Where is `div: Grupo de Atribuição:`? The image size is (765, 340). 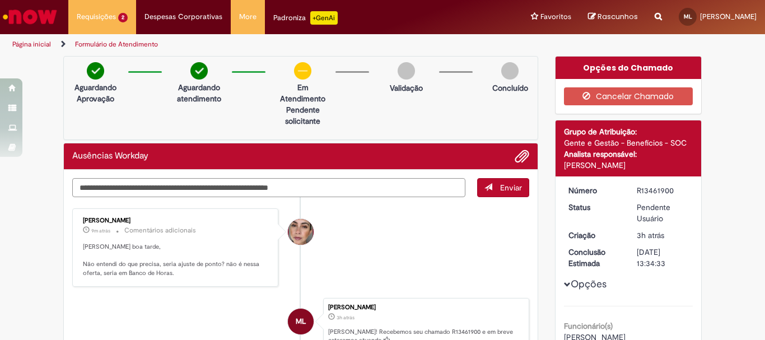 div: Grupo de Atribuição: is located at coordinates (628, 132).